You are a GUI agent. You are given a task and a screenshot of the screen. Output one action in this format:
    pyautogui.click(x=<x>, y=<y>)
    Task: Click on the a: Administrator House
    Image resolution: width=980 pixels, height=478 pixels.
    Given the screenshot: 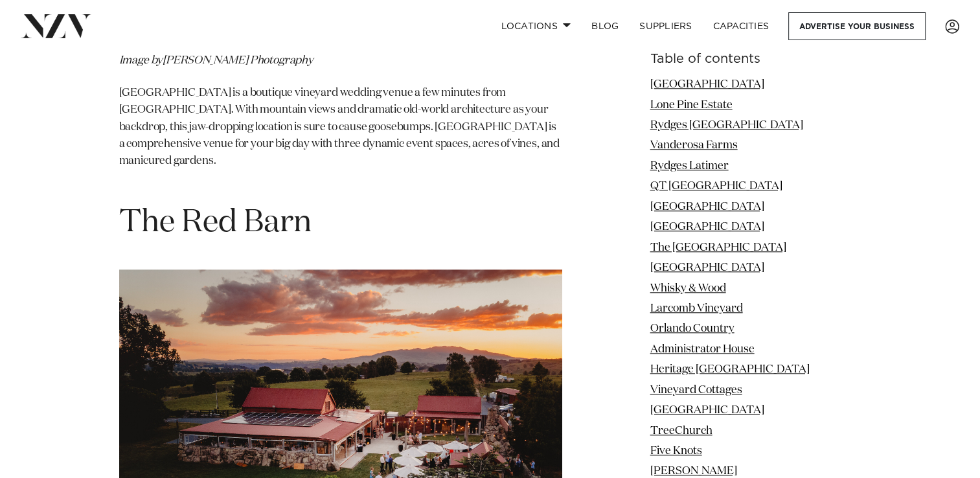 What is the action you would take?
    pyautogui.click(x=702, y=349)
    